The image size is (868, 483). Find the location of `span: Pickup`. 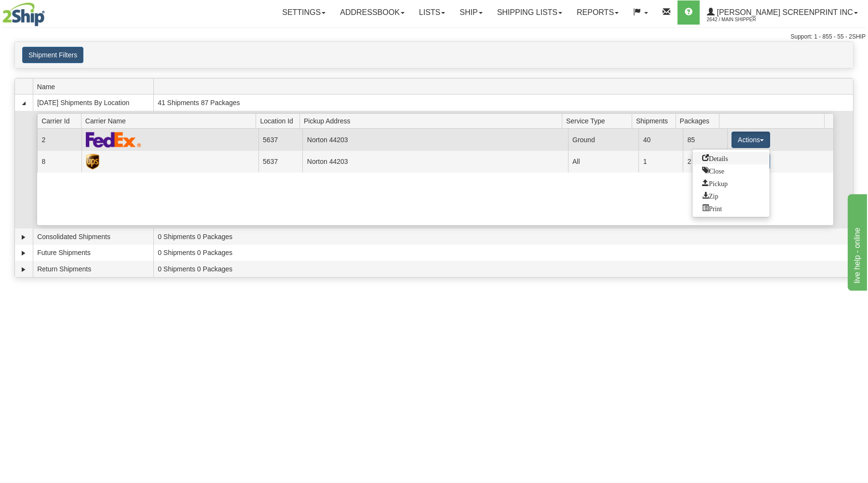

span: Pickup is located at coordinates (715, 183).